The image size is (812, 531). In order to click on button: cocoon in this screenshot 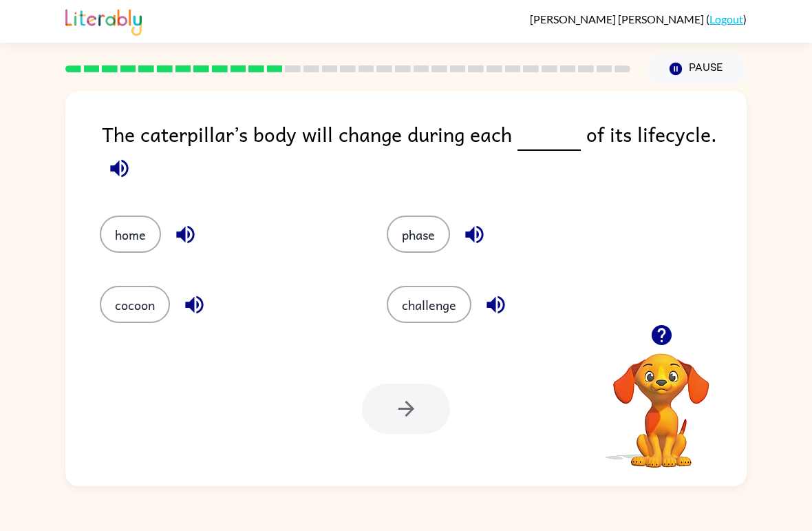, I will do `click(135, 305)`.